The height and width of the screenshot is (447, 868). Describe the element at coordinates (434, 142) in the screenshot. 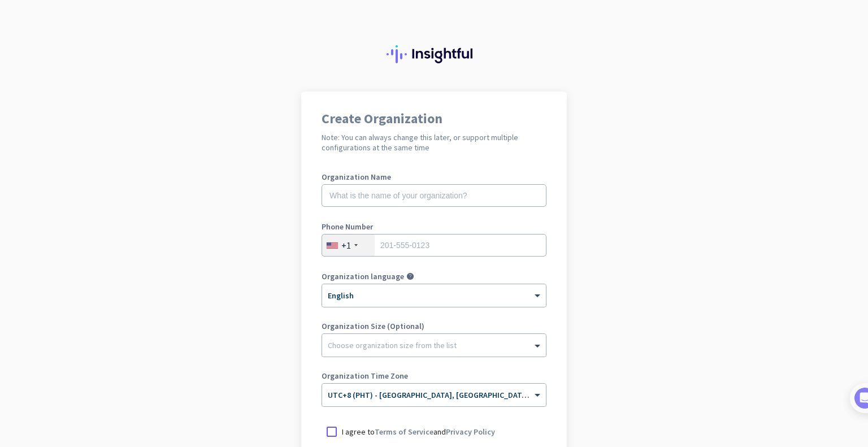

I see `h2: Note: You can always change this later, or support multiple configurations at the same time` at that location.